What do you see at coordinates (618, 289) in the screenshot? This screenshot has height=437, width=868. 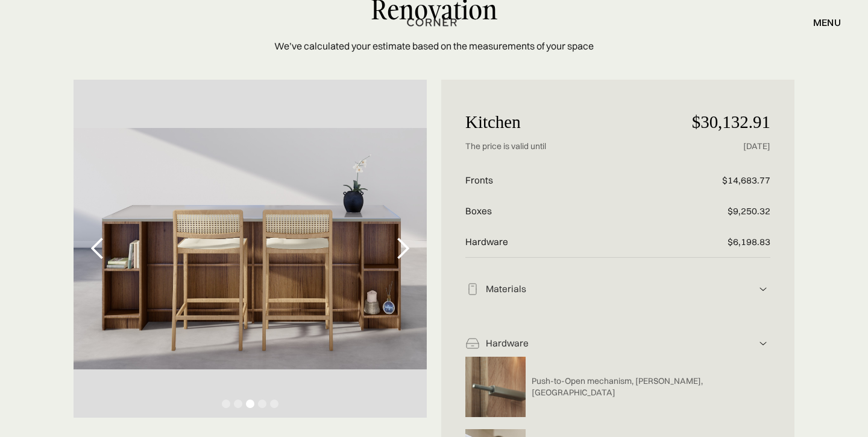 I see `div: Materials` at bounding box center [618, 289].